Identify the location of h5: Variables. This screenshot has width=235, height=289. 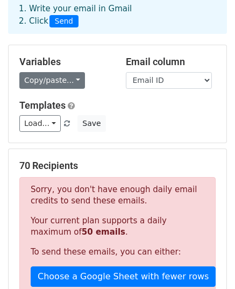
(65, 62).